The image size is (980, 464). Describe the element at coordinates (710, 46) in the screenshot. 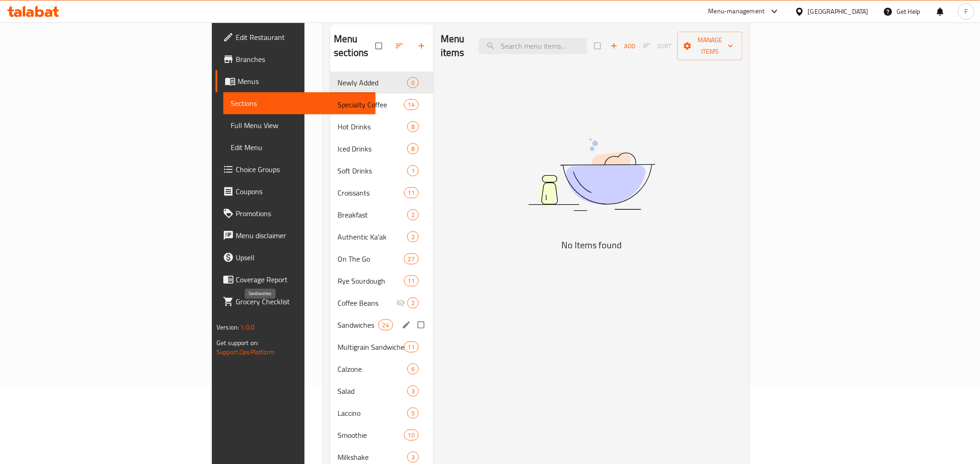

I see `button: Manage items` at that location.